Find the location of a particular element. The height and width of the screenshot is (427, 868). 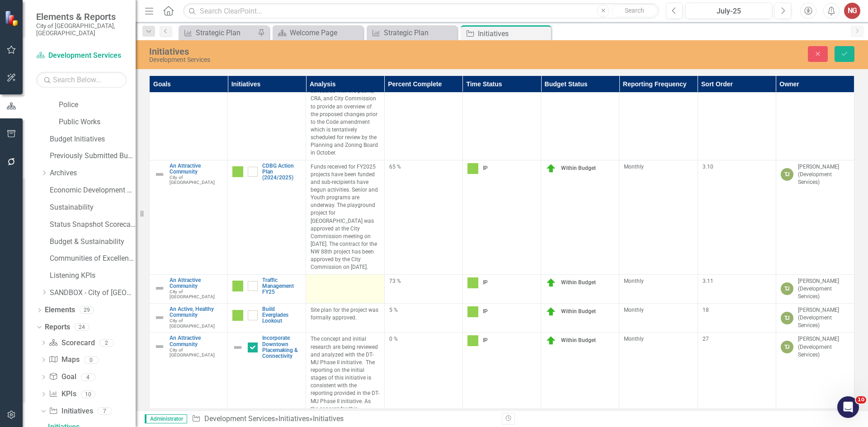

a: Police is located at coordinates (98, 105).